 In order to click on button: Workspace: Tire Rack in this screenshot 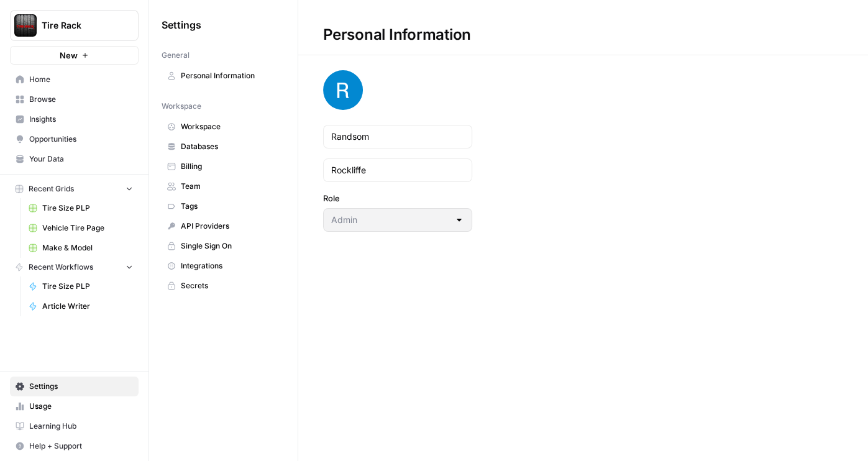, I will do `click(74, 26)`.